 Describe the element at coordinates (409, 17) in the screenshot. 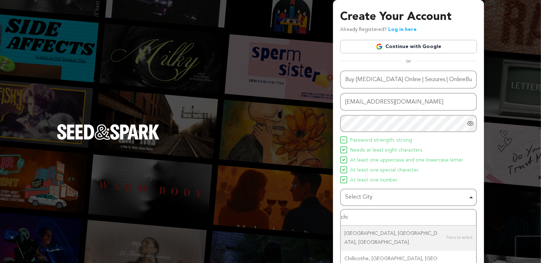

I see `h3: Create Your Account` at that location.